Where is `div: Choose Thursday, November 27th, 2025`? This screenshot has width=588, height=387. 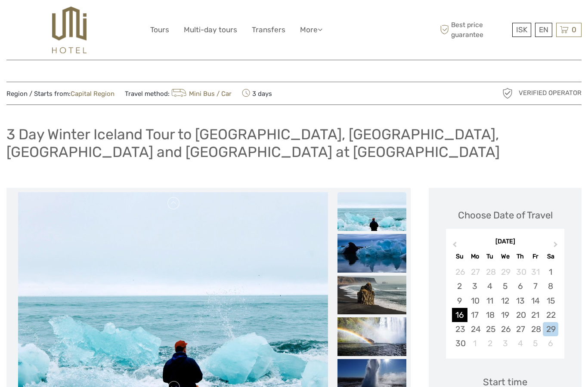 div: Choose Thursday, November 27th, 2025 is located at coordinates (520, 329).